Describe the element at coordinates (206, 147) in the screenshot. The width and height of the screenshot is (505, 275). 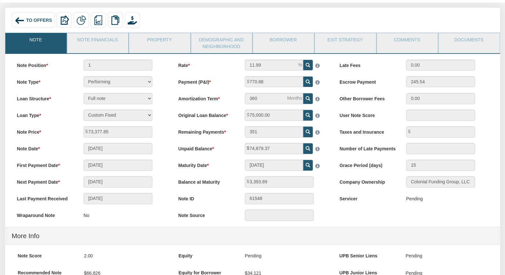
I see `label: Unpaid Balance` at that location.